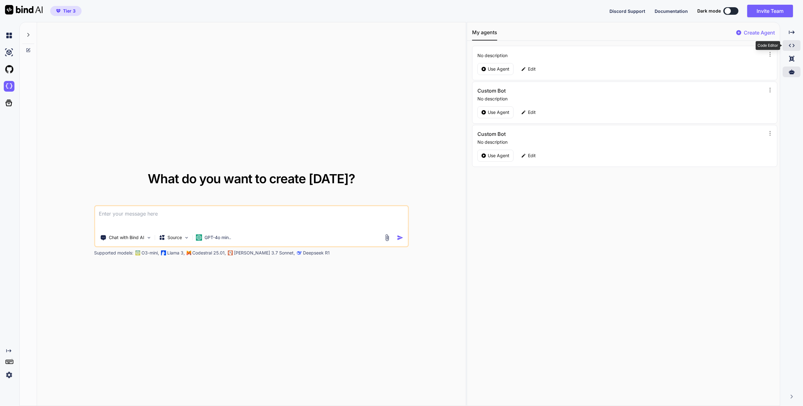  I want to click on img: chat, so click(9, 35).